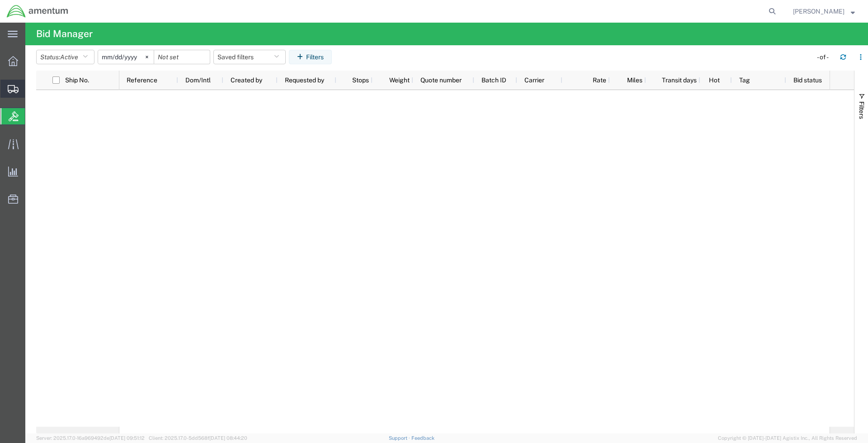  Describe the element at coordinates (824, 57) in the screenshot. I see `div: - of -` at that location.